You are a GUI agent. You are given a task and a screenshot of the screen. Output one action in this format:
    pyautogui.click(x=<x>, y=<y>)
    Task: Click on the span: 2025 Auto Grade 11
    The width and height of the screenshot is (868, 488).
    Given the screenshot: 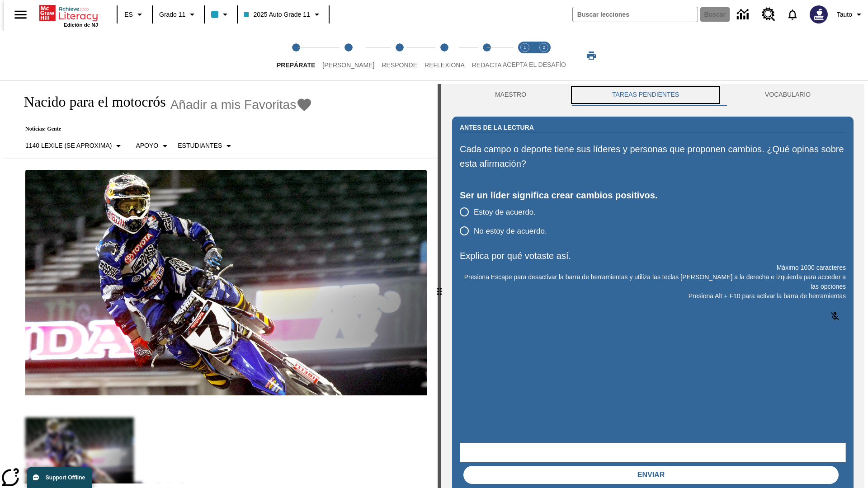 What is the action you would take?
    pyautogui.click(x=276, y=15)
    